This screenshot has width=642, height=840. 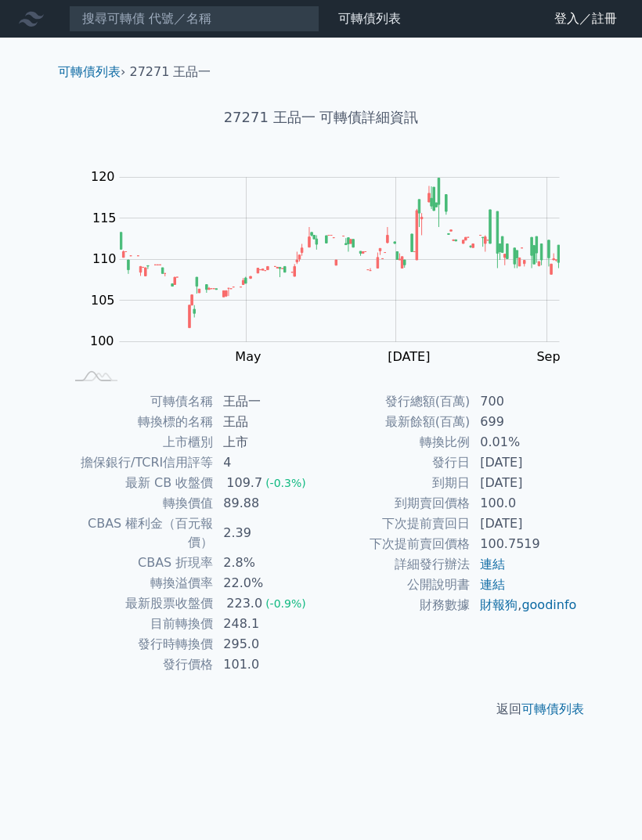 I want to click on g: Chart, so click(x=333, y=266).